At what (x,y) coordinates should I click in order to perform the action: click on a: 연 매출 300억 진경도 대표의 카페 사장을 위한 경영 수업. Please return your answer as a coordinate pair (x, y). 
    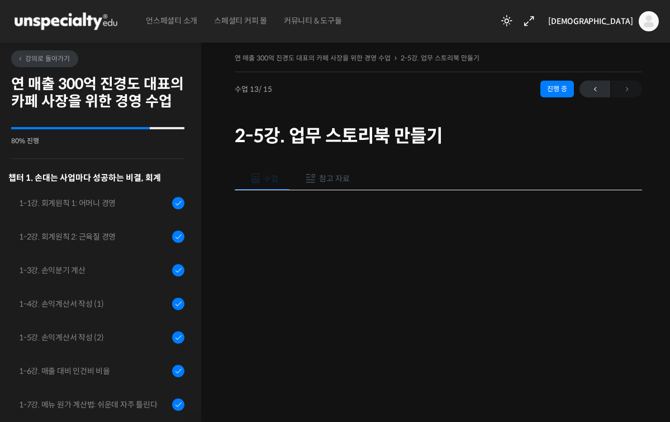
    Looking at the image, I should click on (312, 58).